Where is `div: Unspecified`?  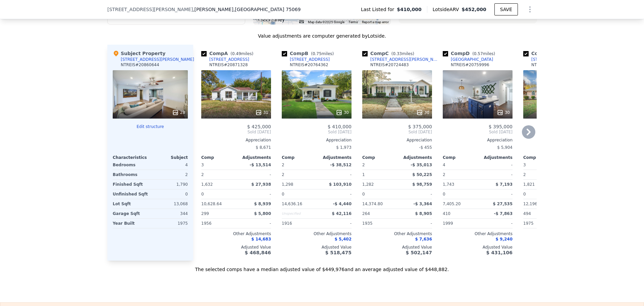
div: Unspecified is located at coordinates (299, 214).